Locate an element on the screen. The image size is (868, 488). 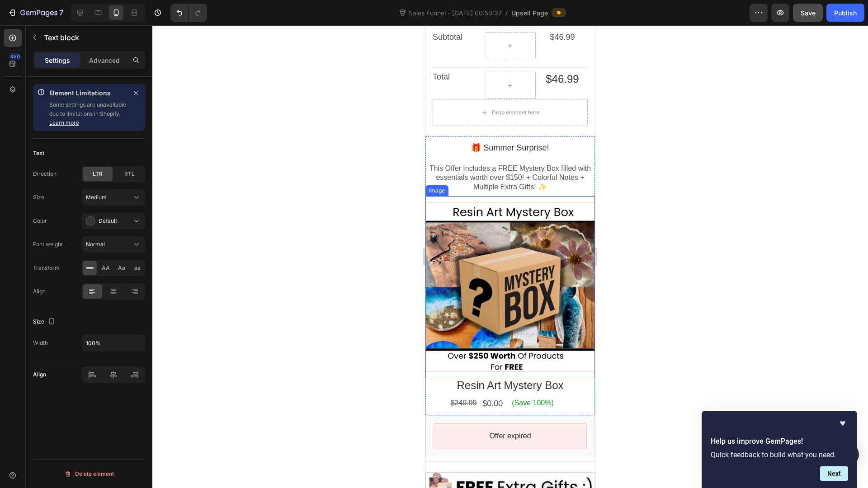
p: Settings is located at coordinates (57, 60).